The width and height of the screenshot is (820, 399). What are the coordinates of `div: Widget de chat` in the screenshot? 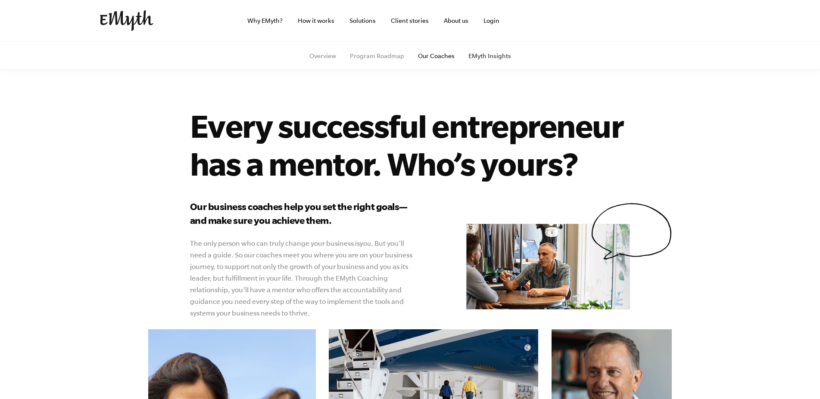 It's located at (798, 379).